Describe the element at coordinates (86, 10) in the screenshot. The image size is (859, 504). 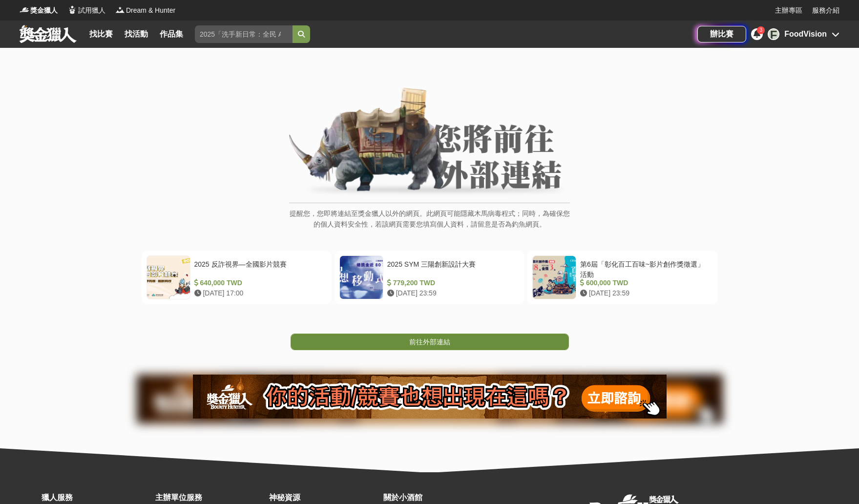
I see `a: Logo試用獵人` at that location.